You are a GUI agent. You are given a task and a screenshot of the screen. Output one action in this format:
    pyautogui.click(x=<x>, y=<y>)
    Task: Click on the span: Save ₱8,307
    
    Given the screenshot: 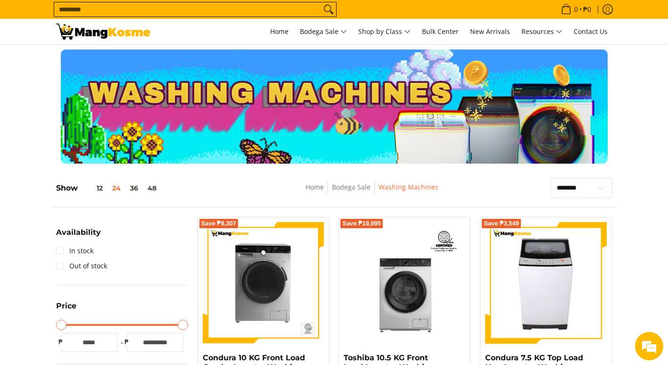 What is the action you would take?
    pyautogui.click(x=219, y=223)
    